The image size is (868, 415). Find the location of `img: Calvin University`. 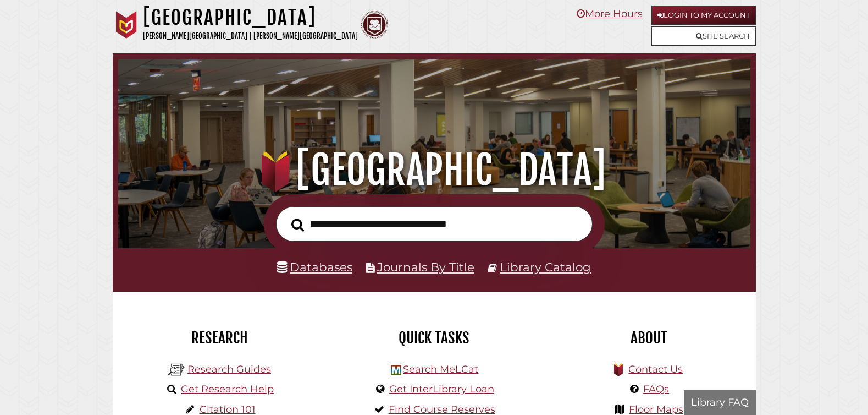

img: Calvin University is located at coordinates (127, 25).